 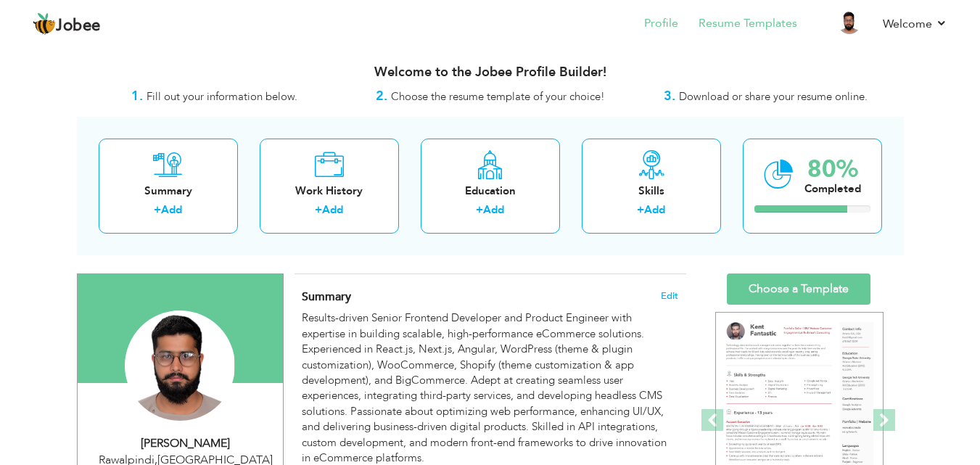 I want to click on strong: 3., so click(x=669, y=95).